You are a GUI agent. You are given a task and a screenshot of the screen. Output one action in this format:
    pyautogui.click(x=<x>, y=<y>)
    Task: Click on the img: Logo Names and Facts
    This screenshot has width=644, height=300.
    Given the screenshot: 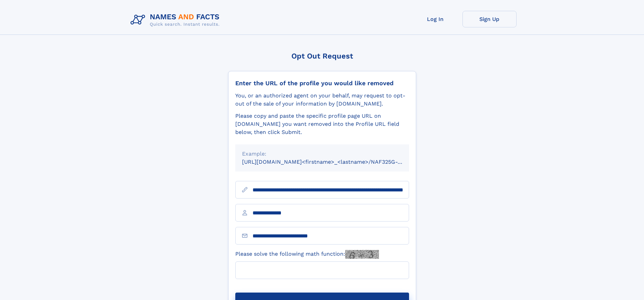 What is the action you would take?
    pyautogui.click(x=177, y=20)
    